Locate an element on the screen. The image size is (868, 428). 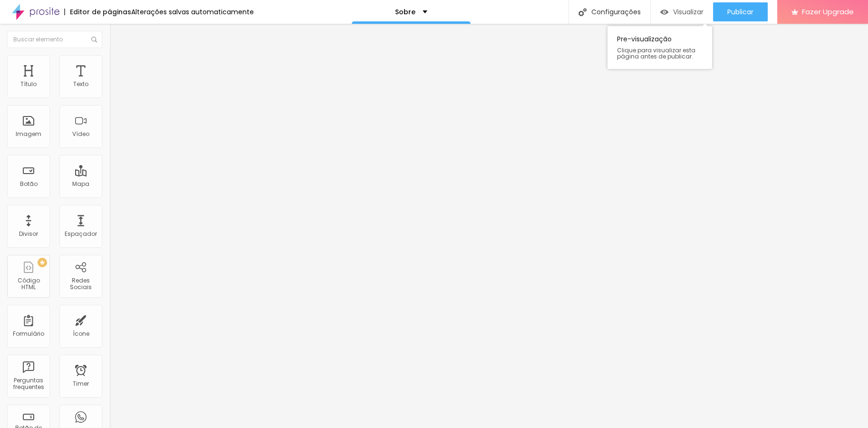
div: Perguntas frequentes is located at coordinates (28, 384).